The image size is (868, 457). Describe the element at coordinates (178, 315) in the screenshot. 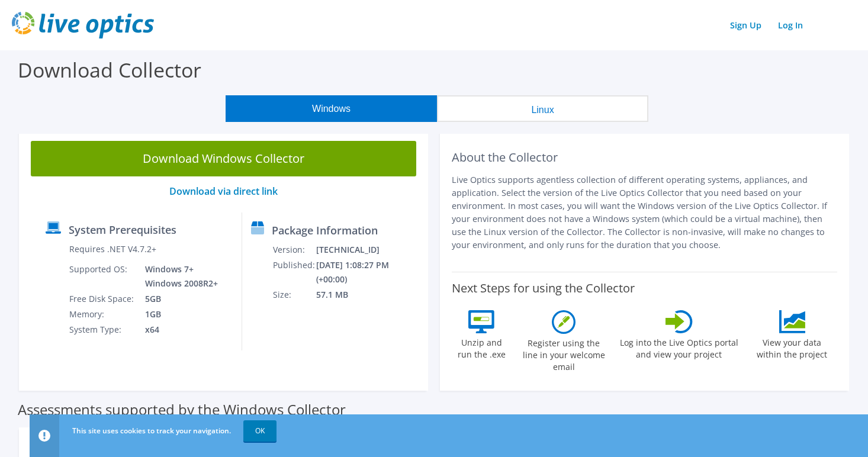

I see `td: 1GB` at that location.